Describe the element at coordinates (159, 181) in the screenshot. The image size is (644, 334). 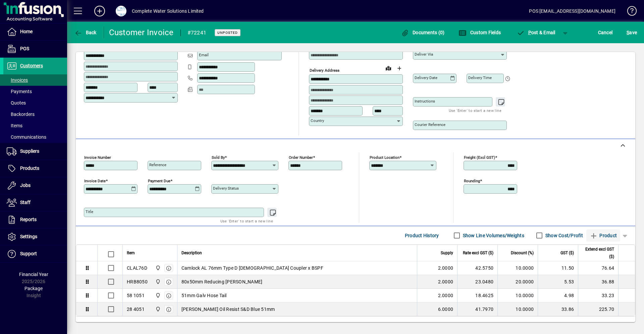
I see `mat-label: Payment due` at that location.